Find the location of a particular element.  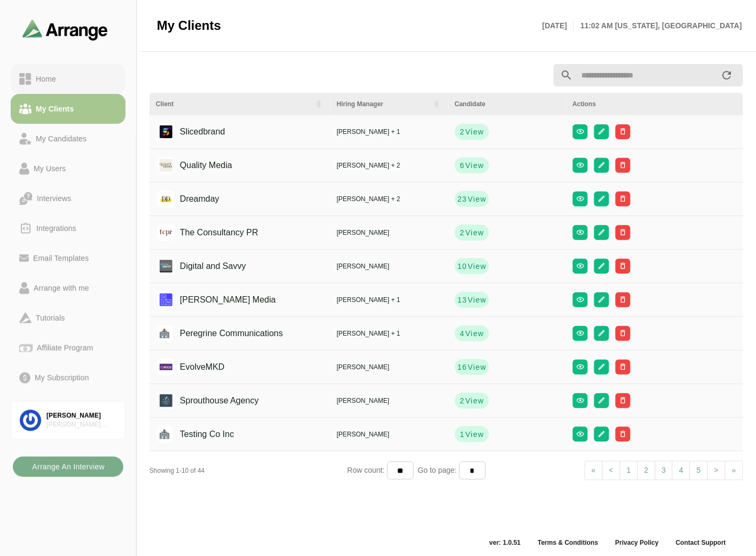

a: 5 is located at coordinates (699, 471).